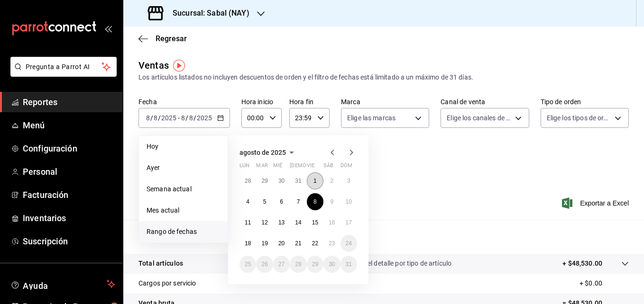  I want to click on button: 19 de agosto de 2025, so click(264, 243).